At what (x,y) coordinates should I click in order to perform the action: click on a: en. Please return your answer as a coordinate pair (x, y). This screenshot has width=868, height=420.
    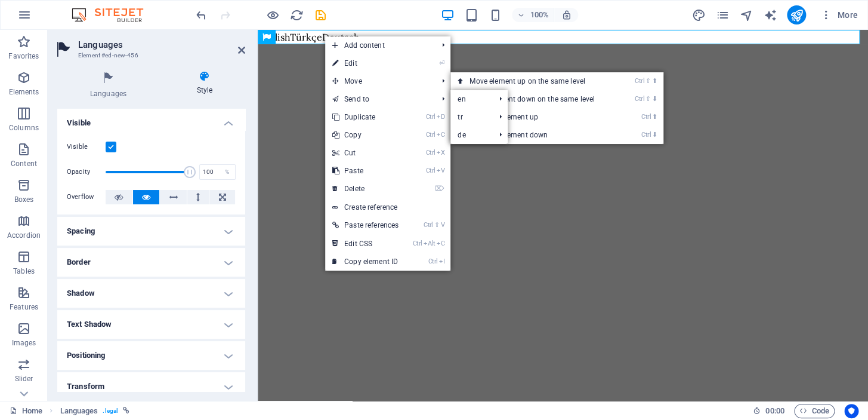
    Looking at the image, I should click on (469, 99).